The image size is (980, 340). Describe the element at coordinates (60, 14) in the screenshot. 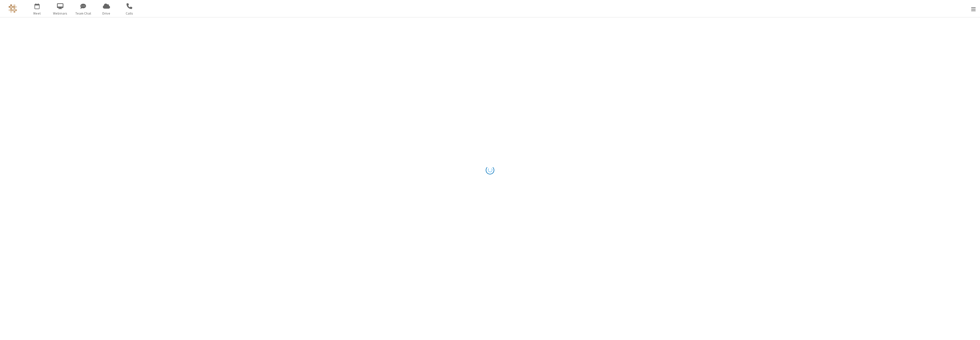

I see `span: Webinars` at that location.